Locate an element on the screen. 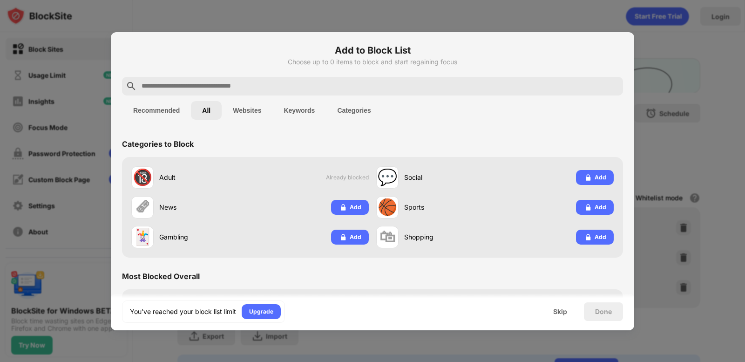 The height and width of the screenshot is (362, 745). img: search.svg is located at coordinates (131, 86).